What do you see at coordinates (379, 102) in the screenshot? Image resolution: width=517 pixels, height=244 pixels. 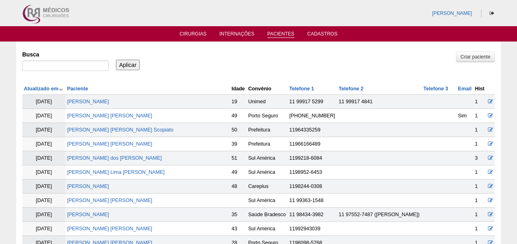 I see `td: 11 99917 4841` at bounding box center [379, 102].